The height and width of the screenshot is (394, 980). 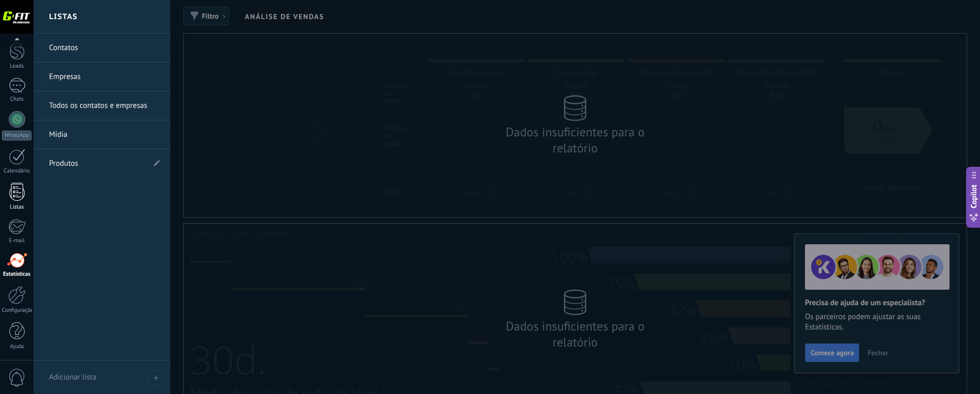 I want to click on div: Calendário, so click(x=17, y=171).